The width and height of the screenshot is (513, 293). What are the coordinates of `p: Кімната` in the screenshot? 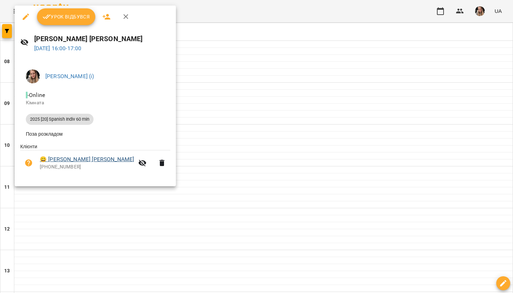 It's located at (95, 103).